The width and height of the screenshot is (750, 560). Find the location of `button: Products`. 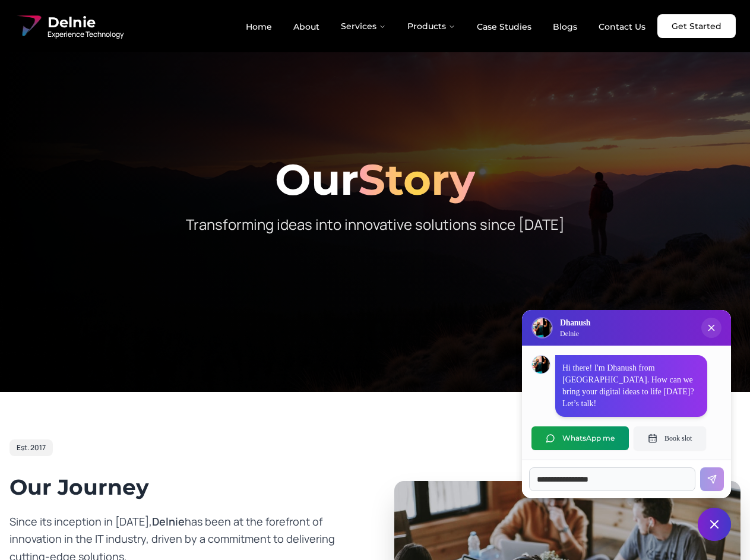

button: Products is located at coordinates (431, 26).